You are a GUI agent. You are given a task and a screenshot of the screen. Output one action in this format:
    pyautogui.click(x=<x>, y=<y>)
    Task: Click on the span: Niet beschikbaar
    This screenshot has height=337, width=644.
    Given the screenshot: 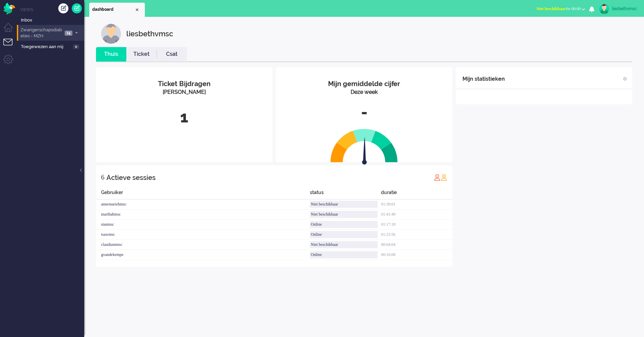 What is the action you would take?
    pyautogui.click(x=551, y=9)
    